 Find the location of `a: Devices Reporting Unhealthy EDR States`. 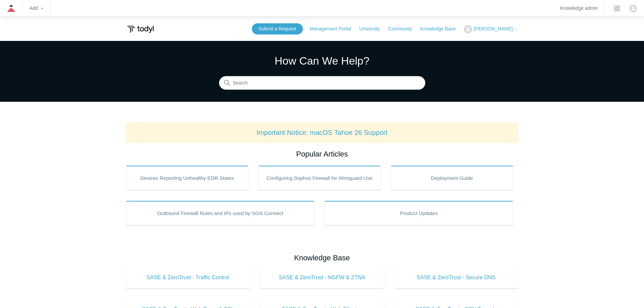

a: Devices Reporting Unhealthy EDR States is located at coordinates (187, 178).